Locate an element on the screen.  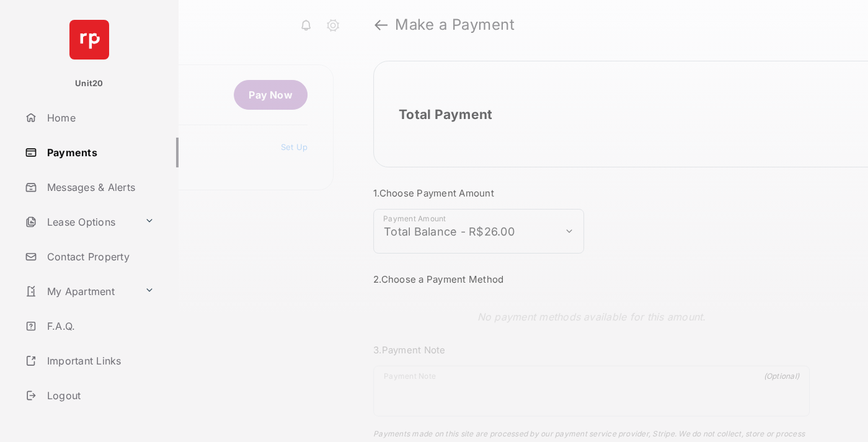
p: No payment methods available for this amount. is located at coordinates (591, 316).